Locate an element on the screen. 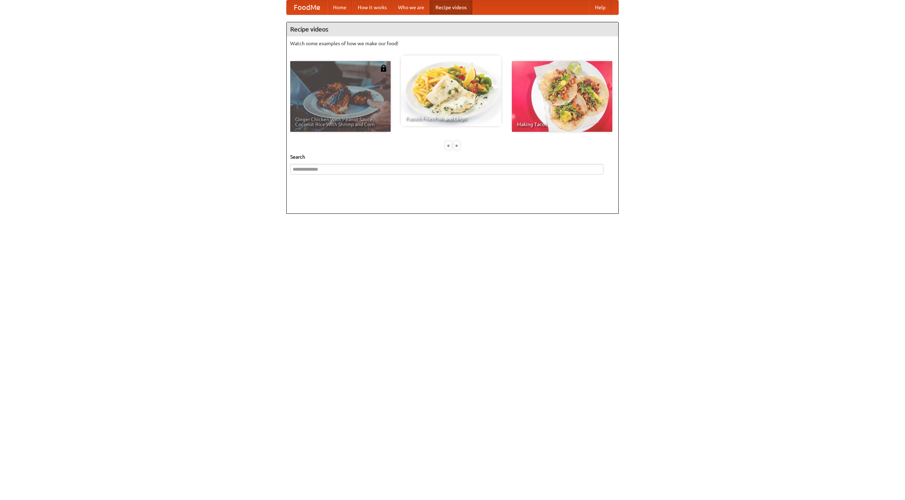 The image size is (905, 500). a: Making Tacos is located at coordinates (562, 97).